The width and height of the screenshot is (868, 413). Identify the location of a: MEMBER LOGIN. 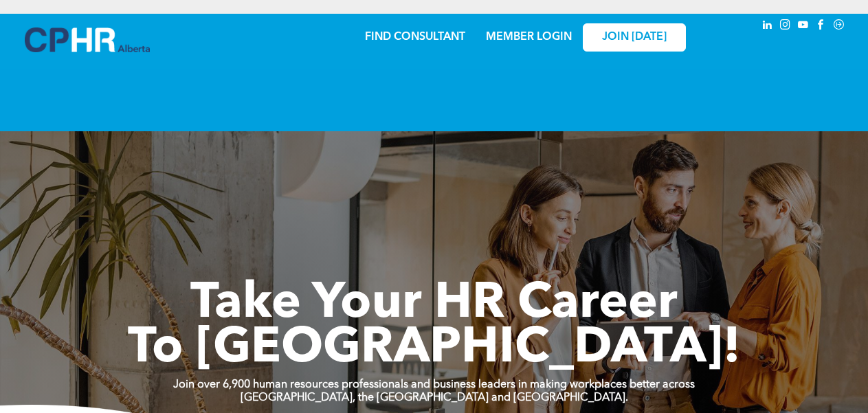
(529, 37).